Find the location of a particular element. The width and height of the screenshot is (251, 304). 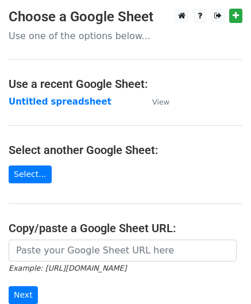

h4: Use a recent Google Sheet: is located at coordinates (125, 84).